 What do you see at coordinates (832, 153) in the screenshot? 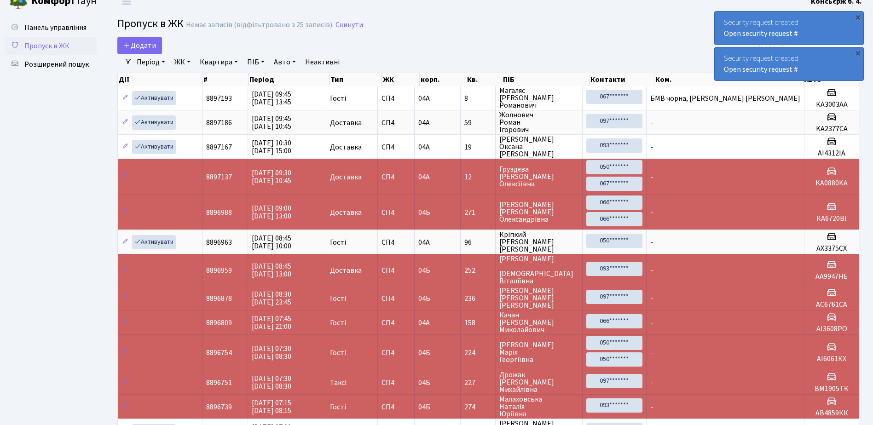
I see `h5: АІ4312ІА` at bounding box center [832, 153].